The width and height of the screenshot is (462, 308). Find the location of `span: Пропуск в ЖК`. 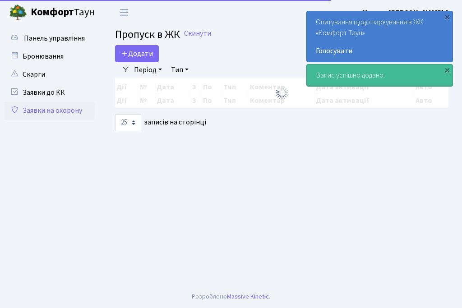

span: Пропуск в ЖК is located at coordinates (148, 34).